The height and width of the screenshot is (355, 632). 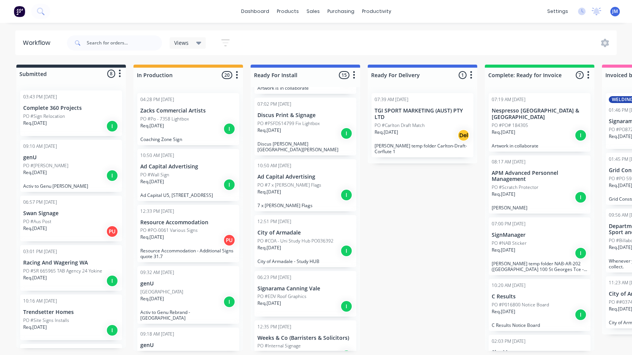 I want to click on div: PU, so click(x=112, y=231).